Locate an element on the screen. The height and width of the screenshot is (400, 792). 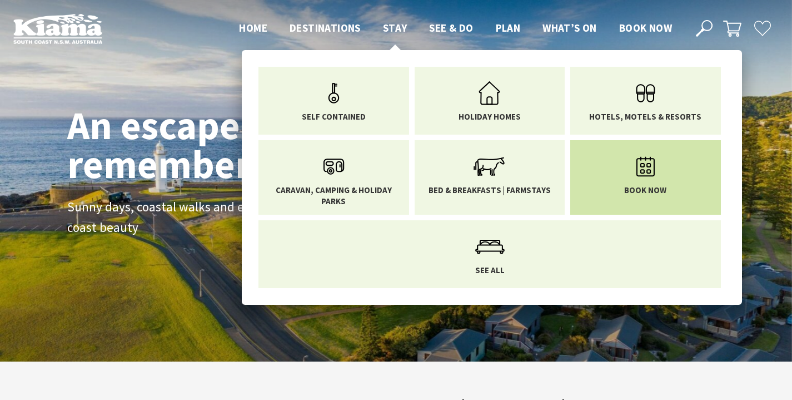
span: Bed & Breakfasts | Farmstays is located at coordinates (490, 190).